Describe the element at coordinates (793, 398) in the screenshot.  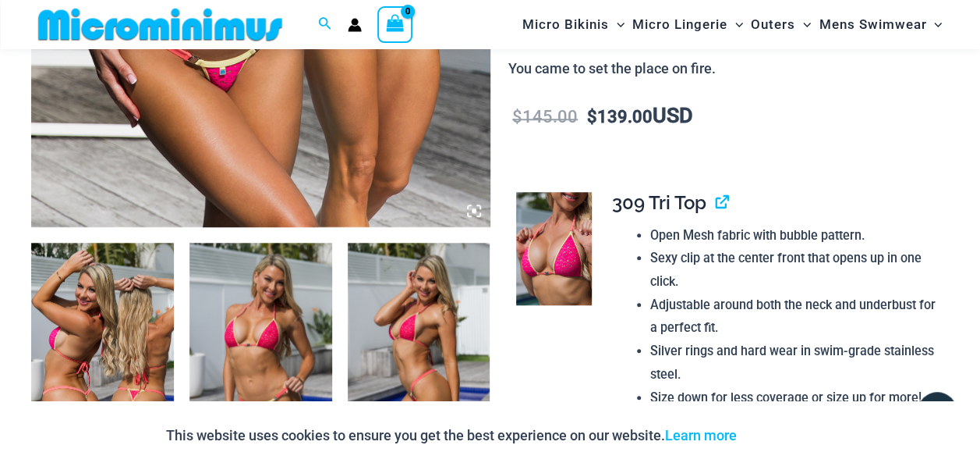
I see `li: Size down for less coverage or size up for more!` at that location.